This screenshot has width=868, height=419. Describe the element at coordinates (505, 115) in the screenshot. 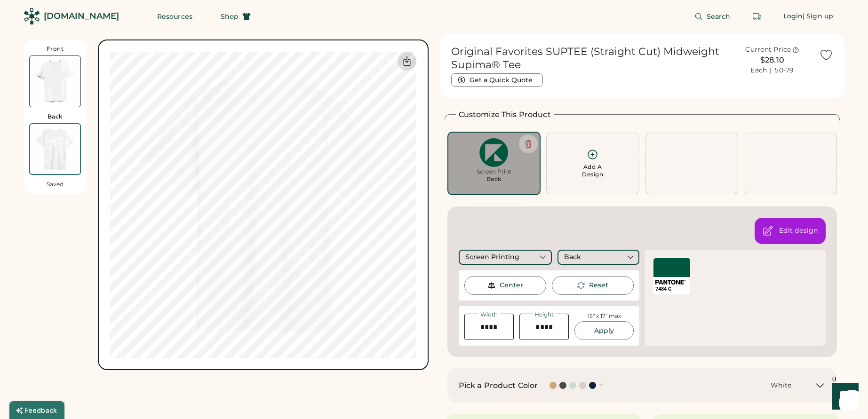

I see `h2: Customize This Product` at that location.